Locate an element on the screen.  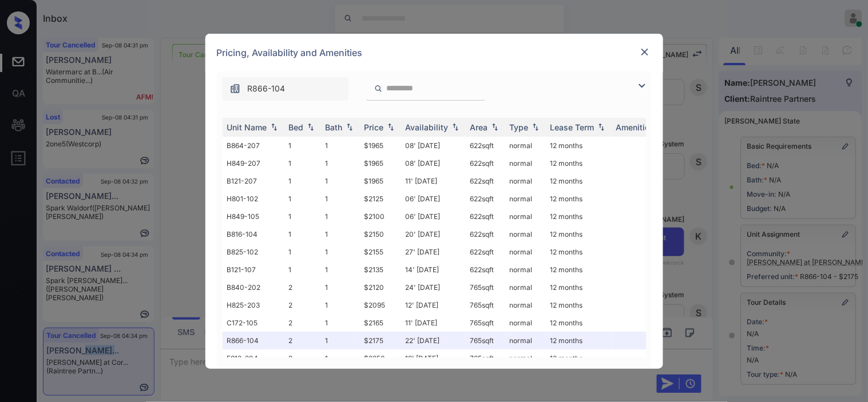
td: F812-204 is located at coordinates (254, 358).